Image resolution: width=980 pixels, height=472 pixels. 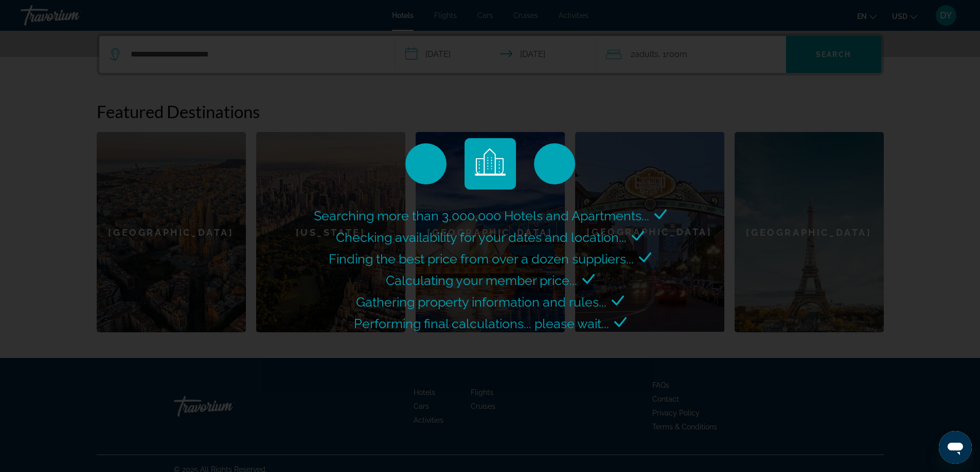 I want to click on span: Finding the best price from over a dozen suppliers..., so click(x=481, y=259).